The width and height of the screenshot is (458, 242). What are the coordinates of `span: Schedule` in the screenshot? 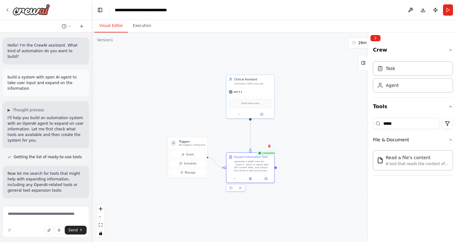 It's located at (190, 164).